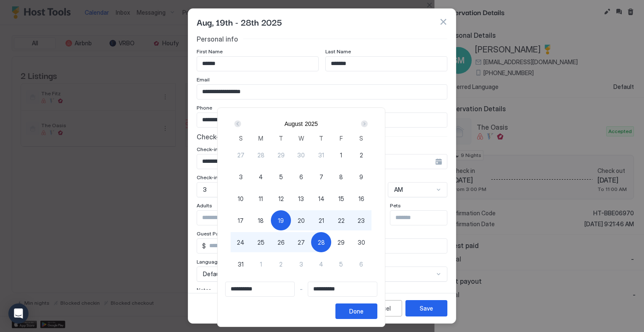  What do you see at coordinates (241, 220) in the screenshot?
I see `span: 17` at bounding box center [241, 220].